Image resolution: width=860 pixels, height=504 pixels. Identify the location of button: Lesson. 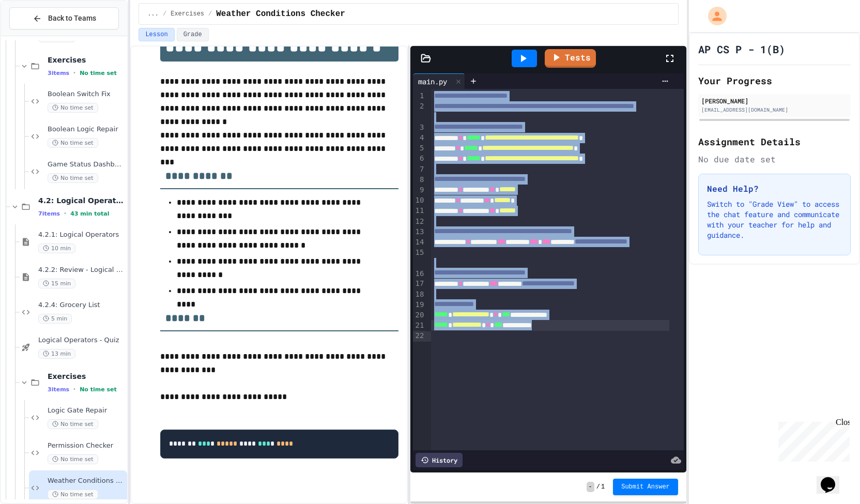
(156, 35).